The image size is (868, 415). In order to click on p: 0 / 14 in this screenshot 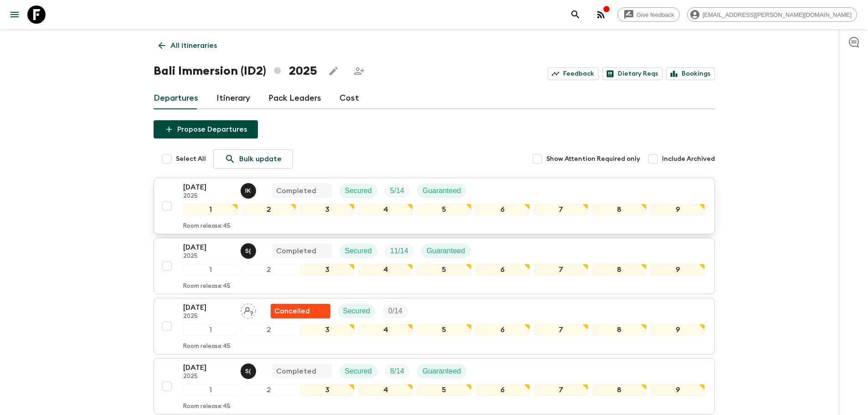, I will do `click(395, 311)`.